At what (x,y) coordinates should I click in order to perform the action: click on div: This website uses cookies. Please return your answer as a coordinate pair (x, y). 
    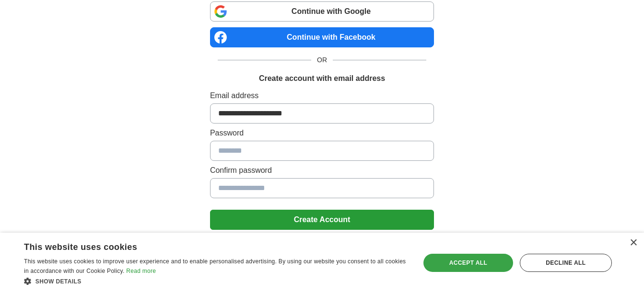
    Looking at the image, I should click on (203, 246).